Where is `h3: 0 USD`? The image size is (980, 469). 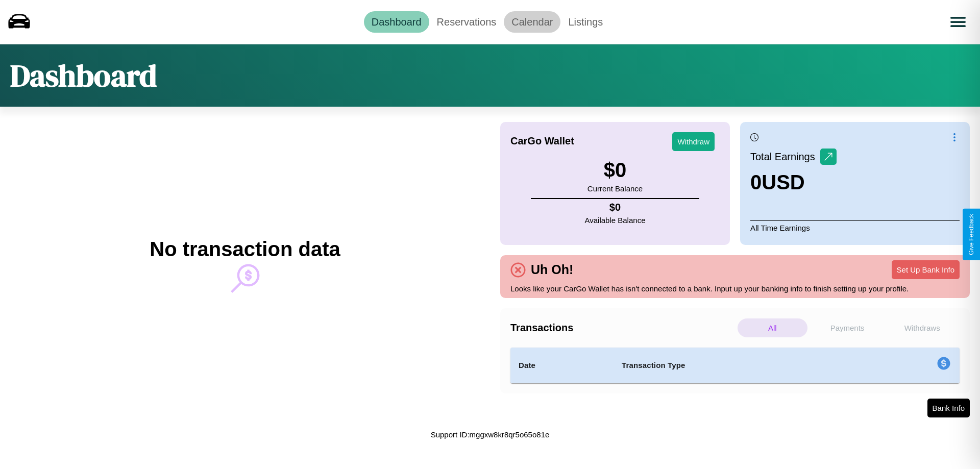 h3: 0 USD is located at coordinates (793, 182).